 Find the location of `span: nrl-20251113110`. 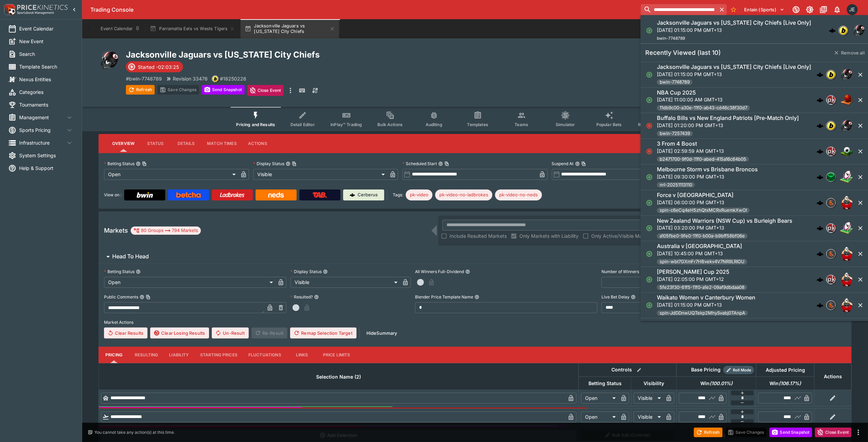

span: nrl-20251113110 is located at coordinates (676, 185).